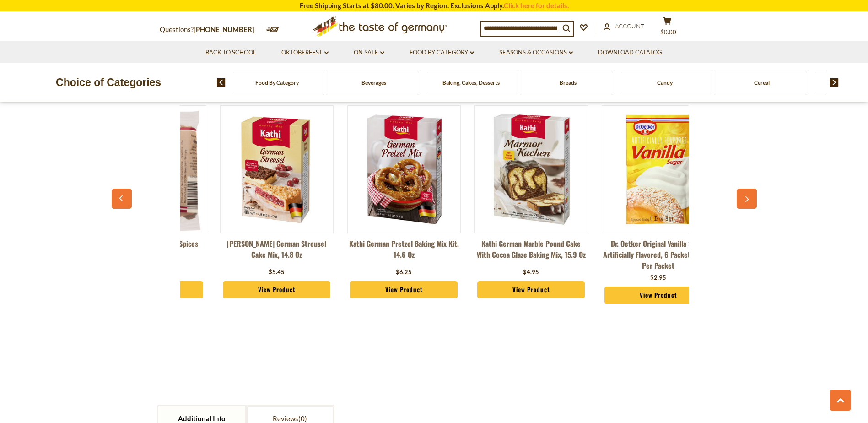  I want to click on button: $0.00, so click(668, 28).